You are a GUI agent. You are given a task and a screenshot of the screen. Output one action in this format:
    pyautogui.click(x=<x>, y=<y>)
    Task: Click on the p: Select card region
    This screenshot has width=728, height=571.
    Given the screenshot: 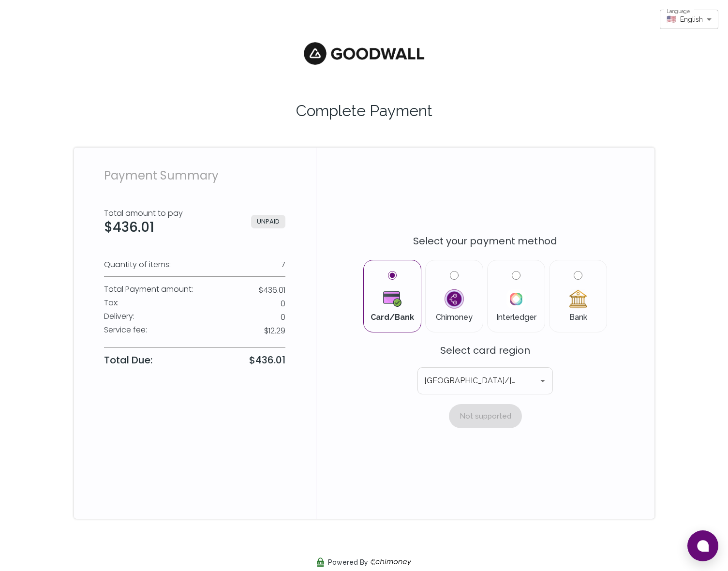 What is the action you would take?
    pyautogui.click(x=485, y=350)
    